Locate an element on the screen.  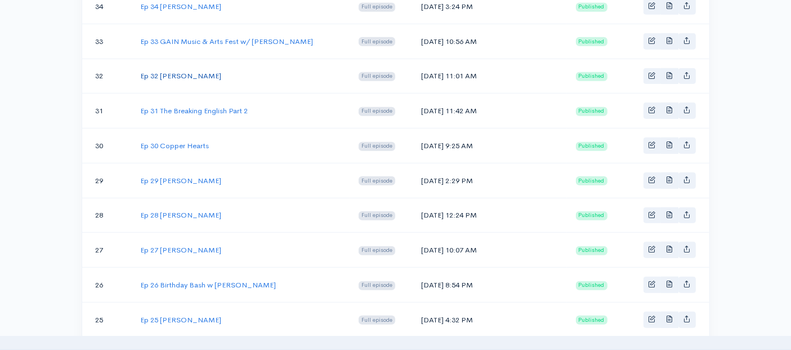
td: 25 is located at coordinates (107, 319).